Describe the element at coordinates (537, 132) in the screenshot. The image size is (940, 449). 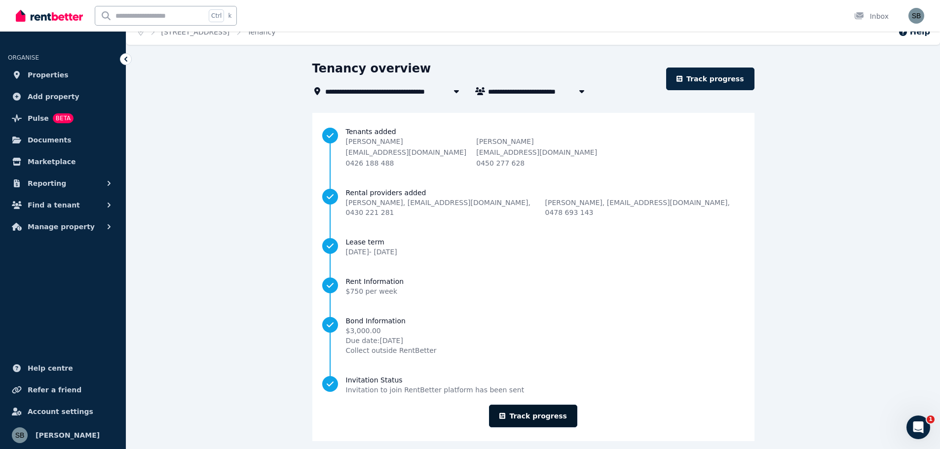
I see `span: Tenants added` at that location.